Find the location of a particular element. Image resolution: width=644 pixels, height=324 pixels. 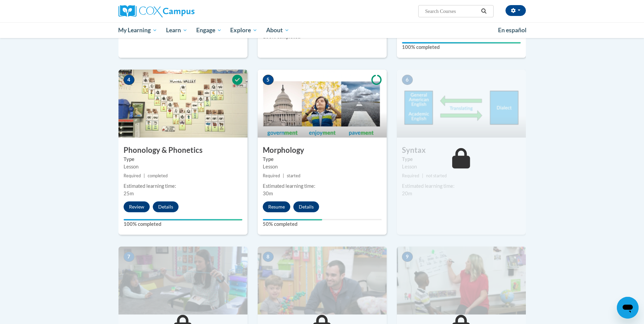

a: Cox Campus is located at coordinates (183, 11).